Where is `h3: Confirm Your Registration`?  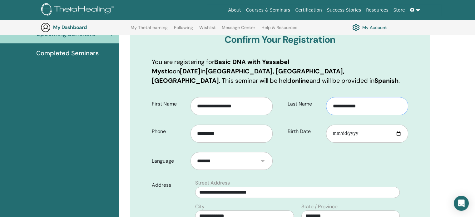
h3: Confirm Your Registration is located at coordinates (280, 40).